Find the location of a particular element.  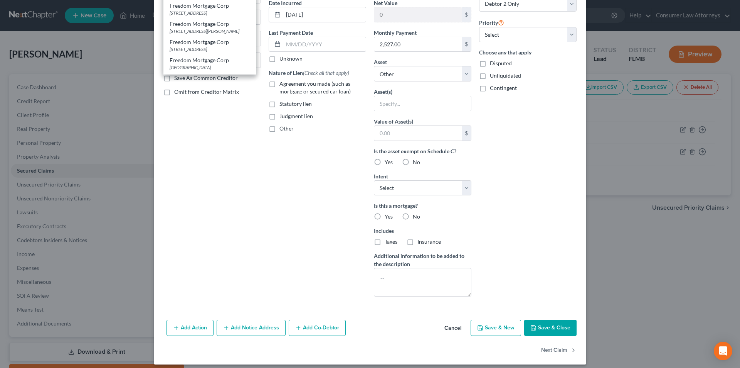

span: Other is located at coordinates (287, 128).